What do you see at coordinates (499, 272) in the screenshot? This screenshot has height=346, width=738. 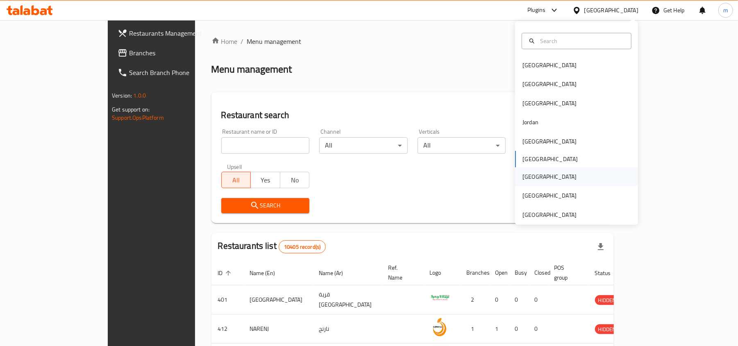 I see `th: Open` at bounding box center [499, 272].